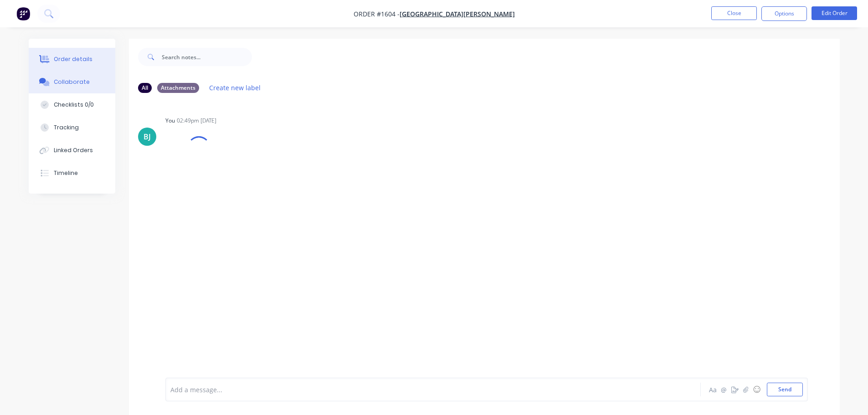  Describe the element at coordinates (784, 14) in the screenshot. I see `button: Options` at that location.